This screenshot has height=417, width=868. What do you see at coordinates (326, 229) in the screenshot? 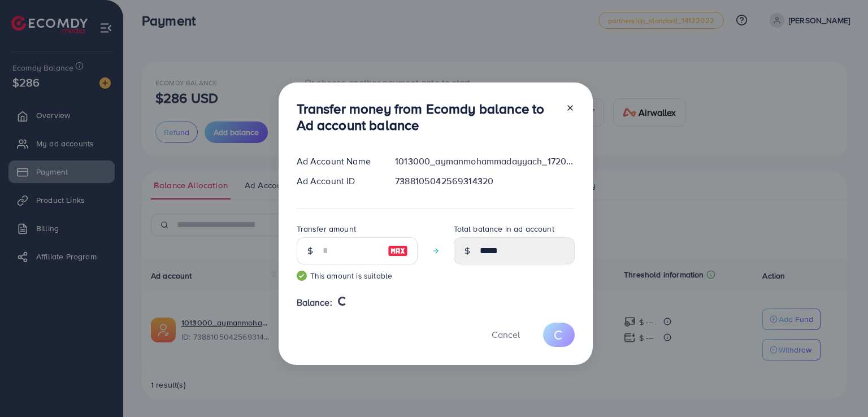
I see `label: Transfer amount` at bounding box center [326, 229].